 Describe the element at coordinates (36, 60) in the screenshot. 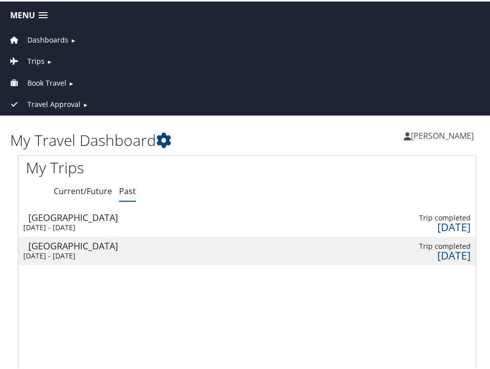

I see `span: Trips` at that location.